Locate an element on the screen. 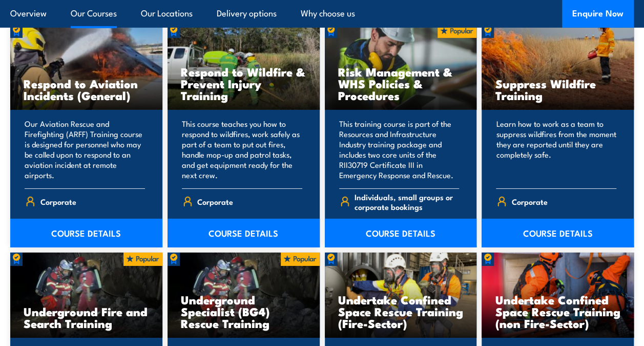  span: Individuals, small groups or corporate bookings is located at coordinates (407, 202).